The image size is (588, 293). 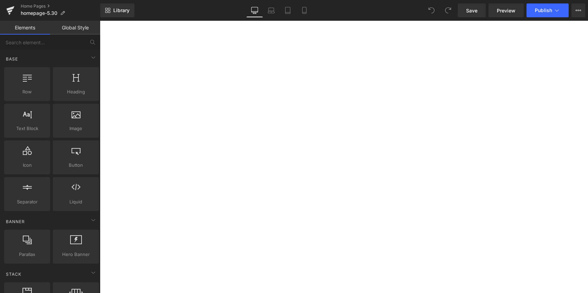 I want to click on span: Save, so click(x=472, y=10).